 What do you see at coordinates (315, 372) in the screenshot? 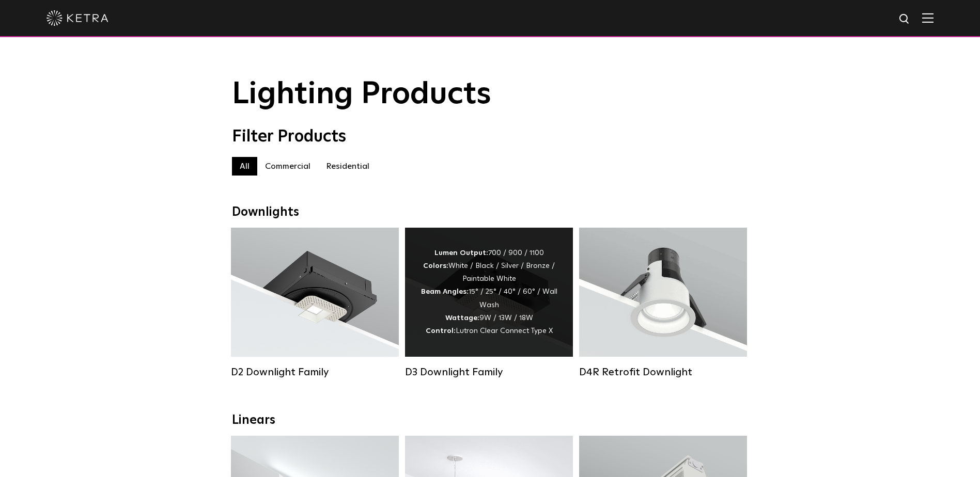
I see `div: D2 Downlight Family` at bounding box center [315, 372].